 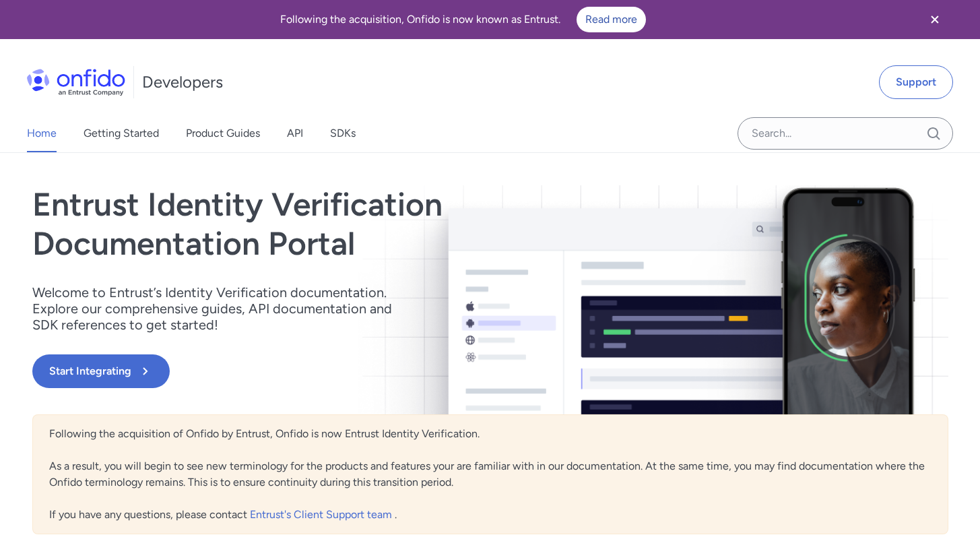 What do you see at coordinates (76, 83) in the screenshot?
I see `img: Onfido Logo` at bounding box center [76, 83].